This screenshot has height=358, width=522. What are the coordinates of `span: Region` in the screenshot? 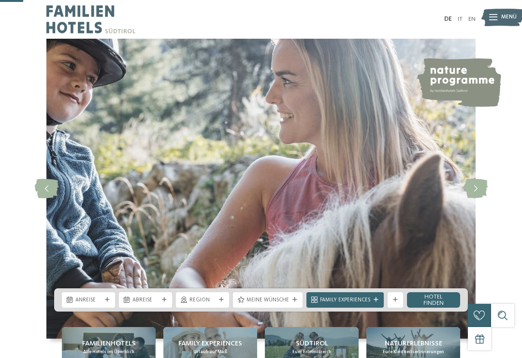 It's located at (202, 300).